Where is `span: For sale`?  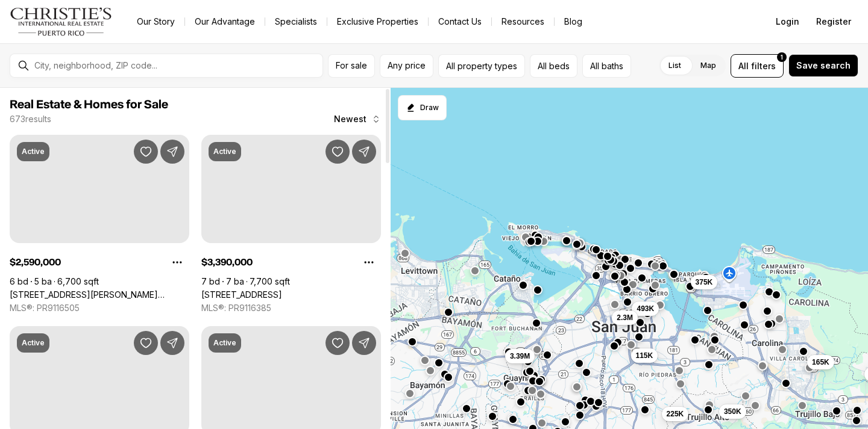 span: For sale is located at coordinates (351, 66).